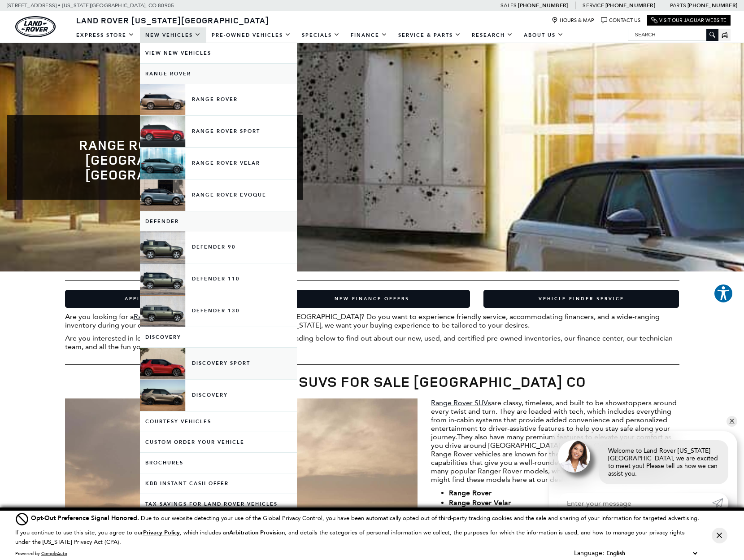 The width and height of the screenshot is (744, 560). Describe the element at coordinates (365, 518) in the screenshot. I see `div: Due to our website detecting your use of the Global Privacy Control, you have been automatically ...` at that location.